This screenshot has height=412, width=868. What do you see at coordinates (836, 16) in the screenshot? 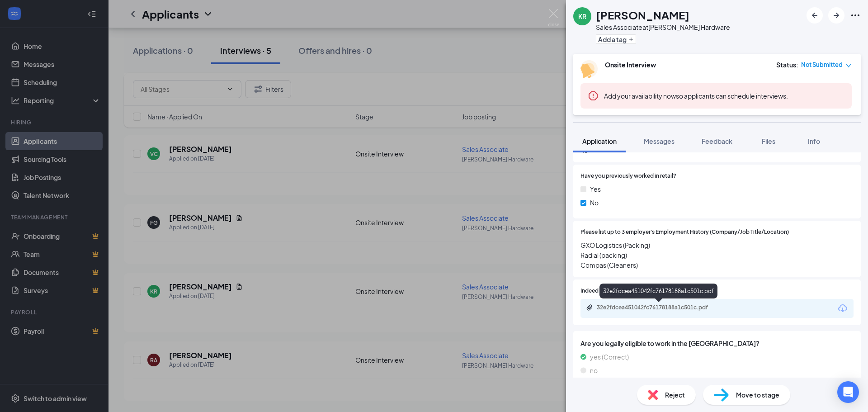
I see `svg: ArrowRight` at bounding box center [836, 16].